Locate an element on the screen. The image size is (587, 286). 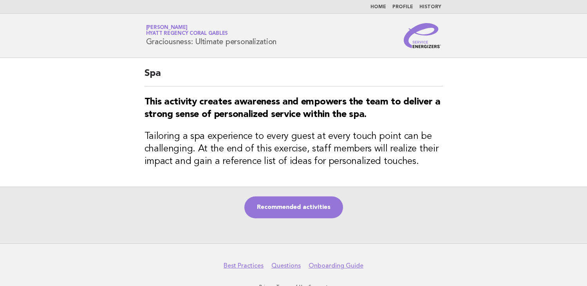
a: Home is located at coordinates (378, 7).